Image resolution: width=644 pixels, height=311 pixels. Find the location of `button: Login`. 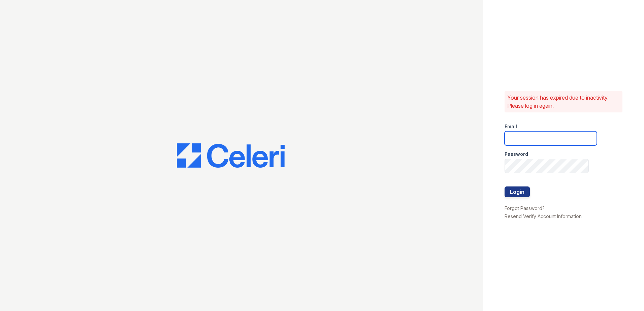

button: Login is located at coordinates (517, 192).